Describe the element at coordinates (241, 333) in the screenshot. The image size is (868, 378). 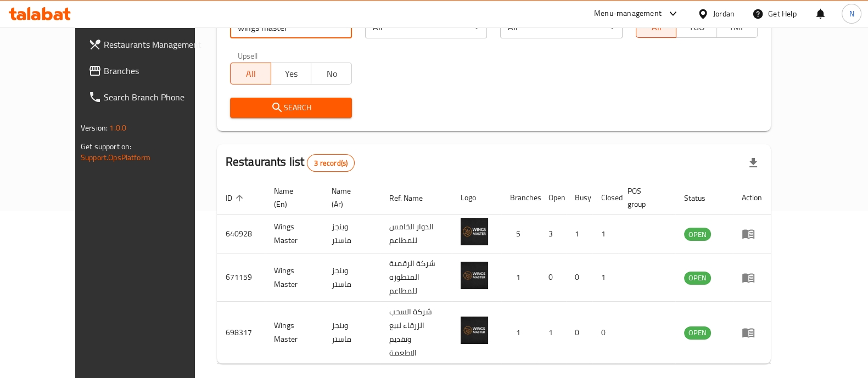
I see `td: 698317` at that location.